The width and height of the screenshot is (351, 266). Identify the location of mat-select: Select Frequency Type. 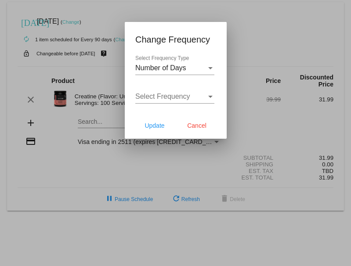
(175, 68).